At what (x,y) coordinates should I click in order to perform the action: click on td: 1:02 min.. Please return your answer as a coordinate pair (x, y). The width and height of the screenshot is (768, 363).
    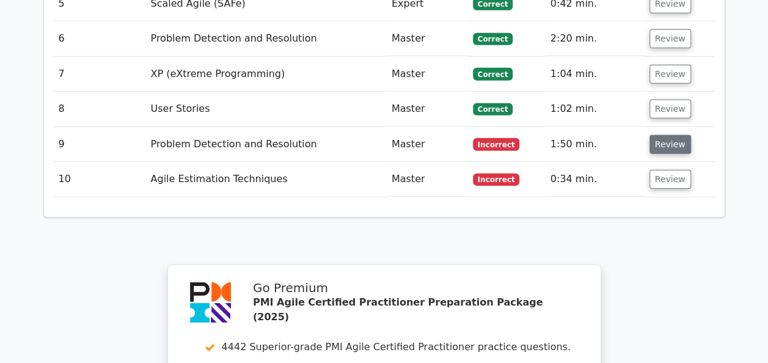
    Looking at the image, I should click on (595, 109).